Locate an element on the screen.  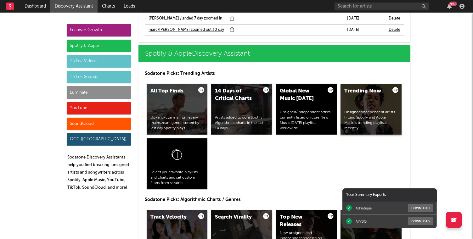
div: Track Velocity is located at coordinates (172, 217).